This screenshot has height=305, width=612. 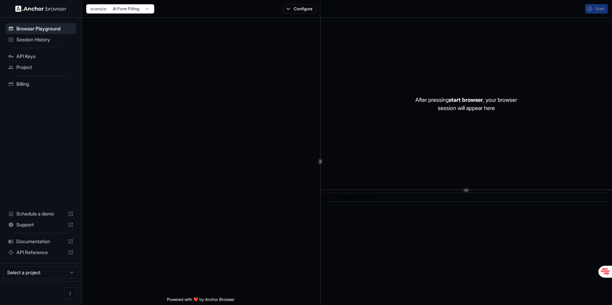 I want to click on div: Session History, so click(x=41, y=40).